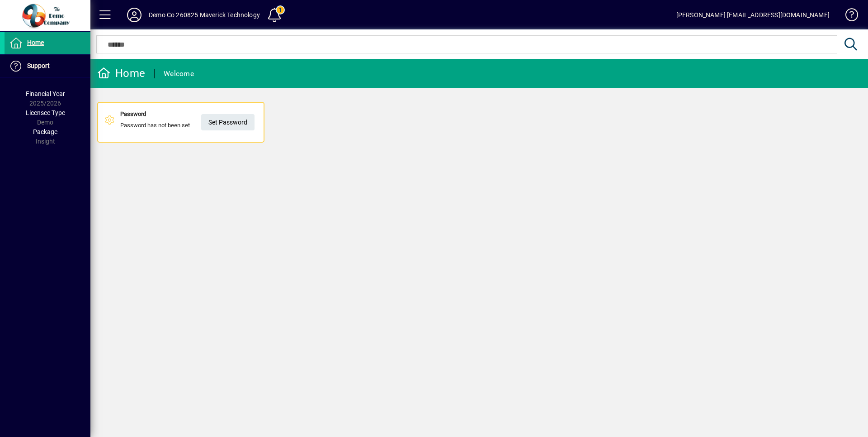 The width and height of the screenshot is (868, 437). I want to click on button: Profile, so click(134, 15).